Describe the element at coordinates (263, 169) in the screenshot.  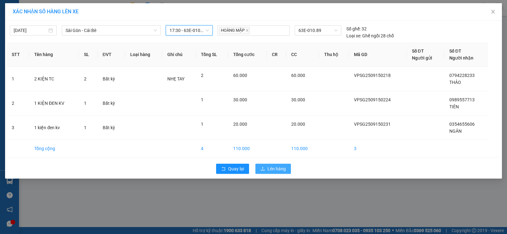
I see `span: upload` at that location.